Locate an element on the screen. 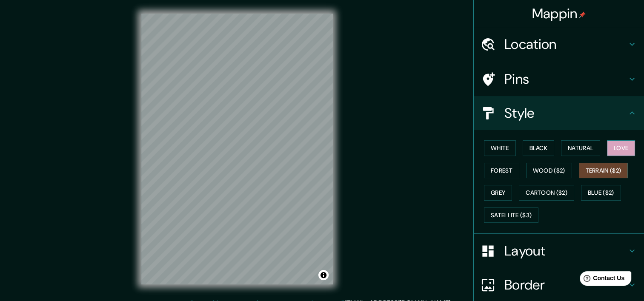 Image resolution: width=644 pixels, height=301 pixels. button: Natural is located at coordinates (581, 148).